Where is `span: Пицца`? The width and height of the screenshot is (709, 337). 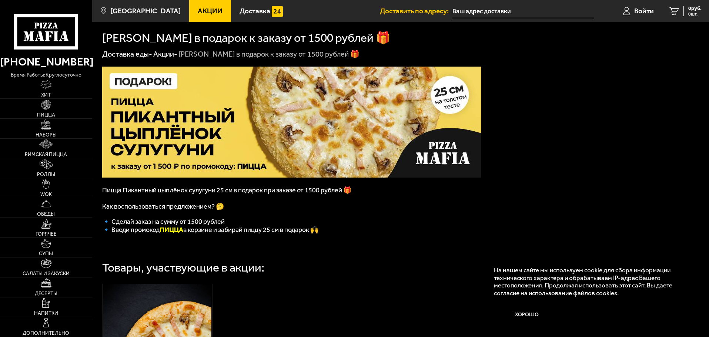 span: Пицца is located at coordinates (46, 115).